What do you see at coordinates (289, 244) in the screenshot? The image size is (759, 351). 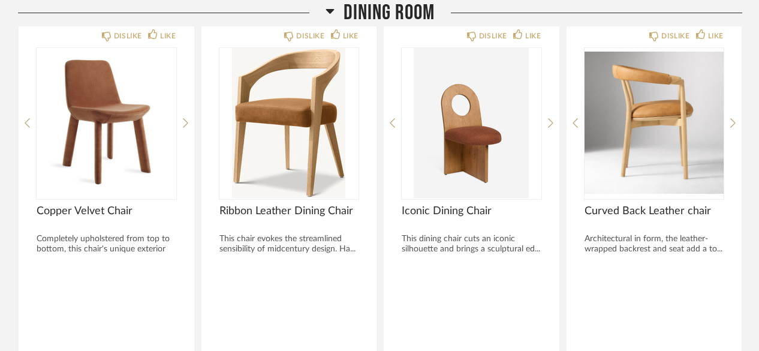 I see `div: This chair evokes the streamlined sensibility of midcentury design. Ha...` at bounding box center [289, 244].